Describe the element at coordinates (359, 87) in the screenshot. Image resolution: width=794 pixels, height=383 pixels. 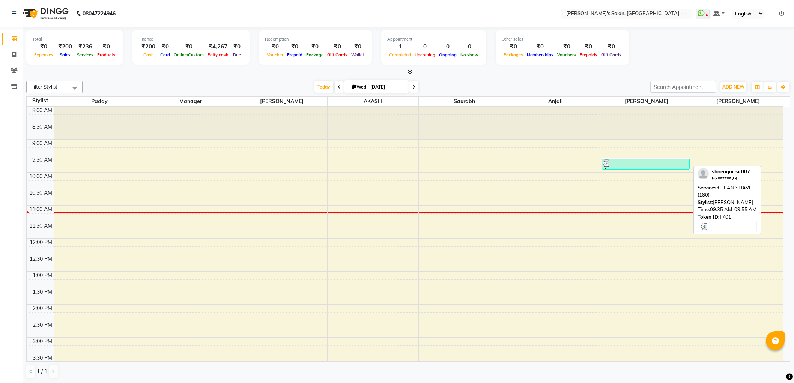
I see `span: Wed` at that location.